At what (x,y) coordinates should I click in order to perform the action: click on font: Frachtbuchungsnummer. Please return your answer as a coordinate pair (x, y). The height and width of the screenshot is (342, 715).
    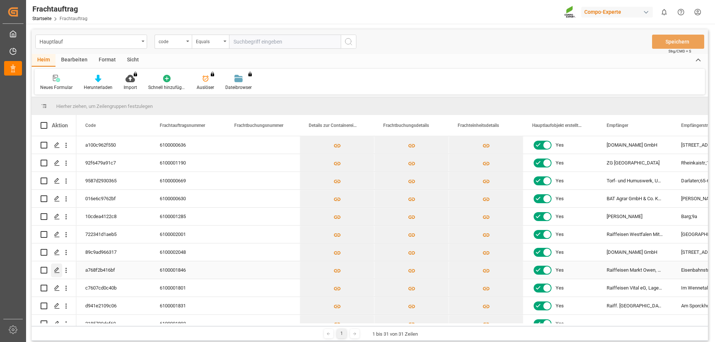
    Looking at the image, I should click on (259, 126).